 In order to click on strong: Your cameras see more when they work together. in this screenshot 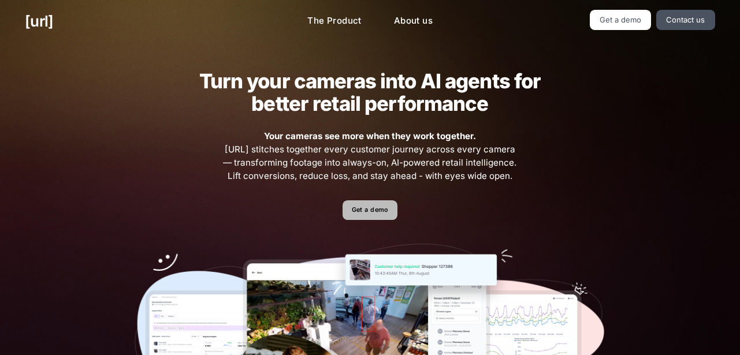, I will do `click(370, 136)`.